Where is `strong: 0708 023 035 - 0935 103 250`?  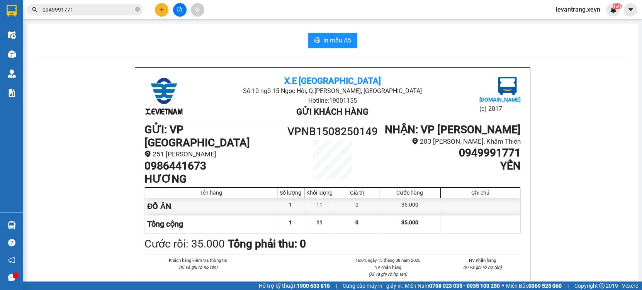
strong: 0708 023 035 - 0935 103 250 is located at coordinates (464, 286).